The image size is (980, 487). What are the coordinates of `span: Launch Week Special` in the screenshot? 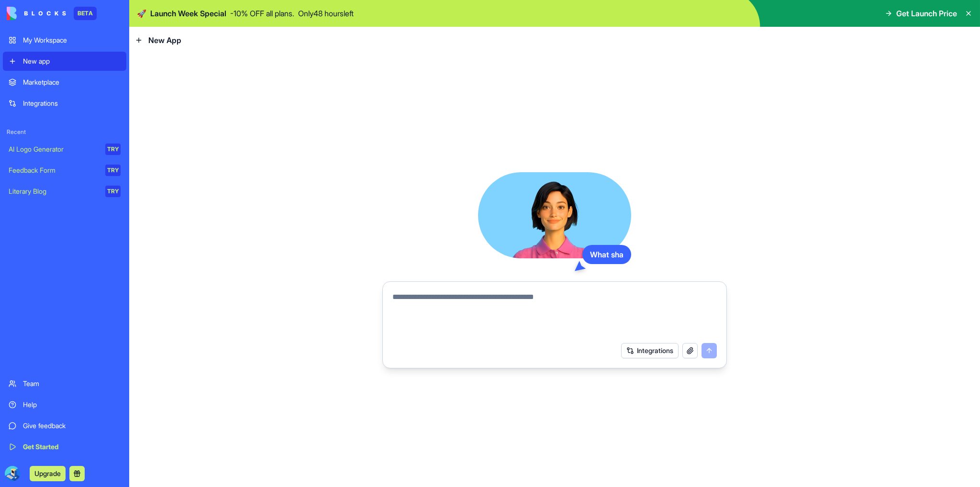 It's located at (188, 14).